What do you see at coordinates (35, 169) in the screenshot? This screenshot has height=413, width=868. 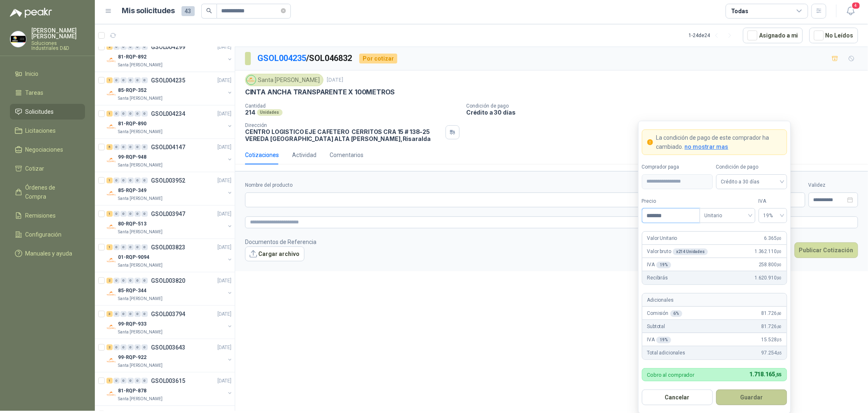 I see `span: Cotizar` at bounding box center [35, 169].